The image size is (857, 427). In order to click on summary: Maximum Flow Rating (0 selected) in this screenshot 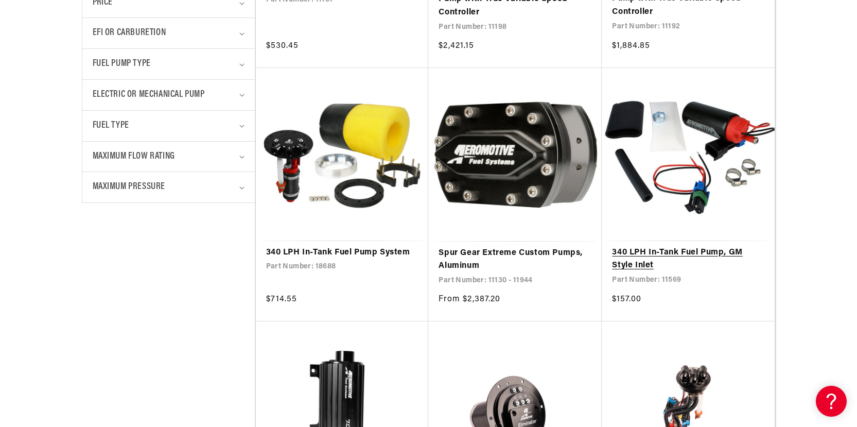, I will do `click(168, 157)`.